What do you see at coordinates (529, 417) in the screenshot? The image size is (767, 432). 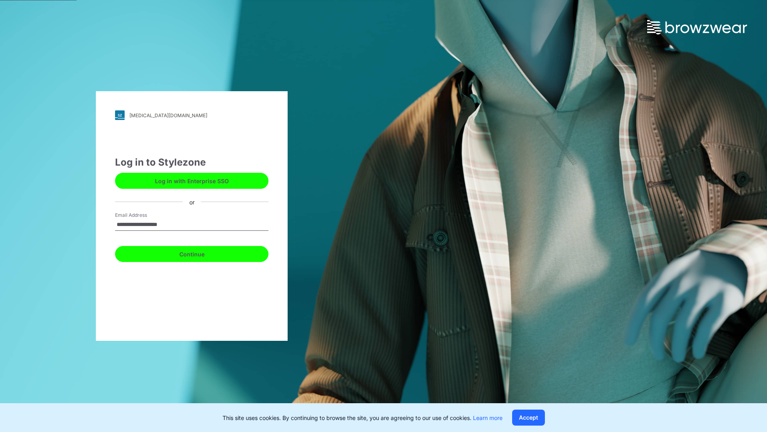 I see `button: Accept` at bounding box center [529, 417].